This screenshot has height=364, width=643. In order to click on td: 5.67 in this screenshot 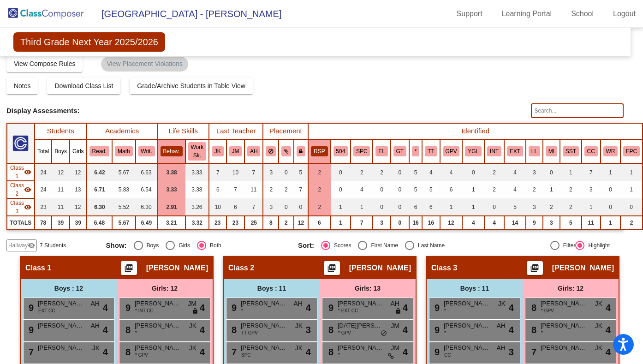, I will do `click(124, 223)`.